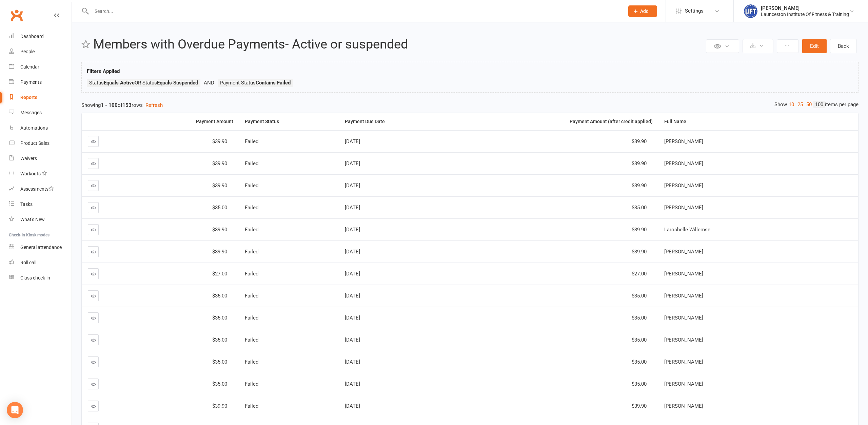 The image size is (868, 425). What do you see at coordinates (40, 263) in the screenshot?
I see `a: Roll call` at bounding box center [40, 263].